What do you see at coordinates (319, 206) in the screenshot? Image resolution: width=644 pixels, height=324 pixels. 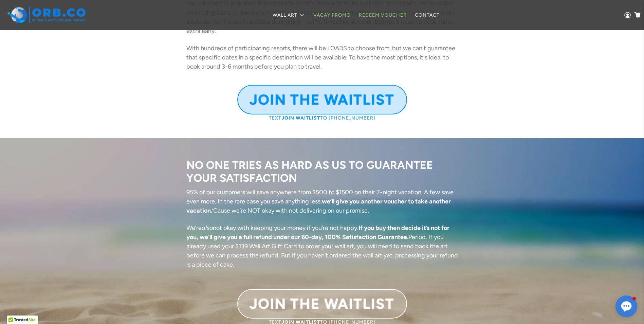 I see `strong: we’ll give you another voucher to take another vacation.` at bounding box center [319, 206].